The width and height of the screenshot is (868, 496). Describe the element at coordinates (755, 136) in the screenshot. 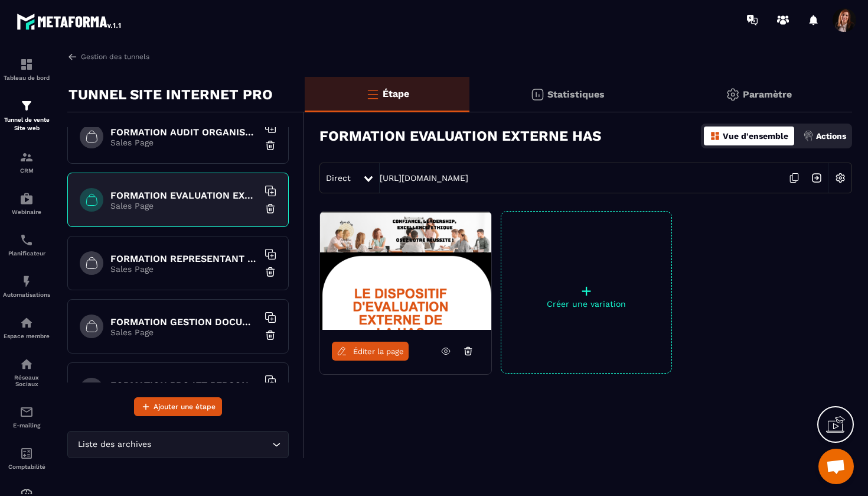

I see `p: Vue d'ensemble` at that location.